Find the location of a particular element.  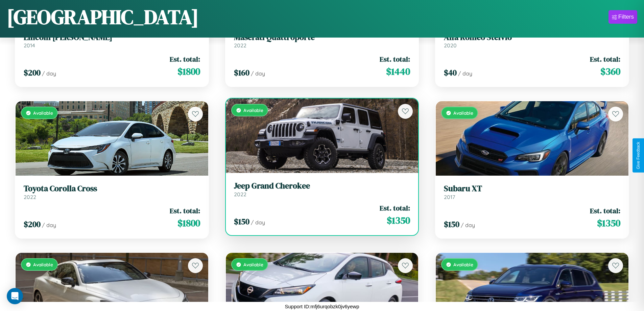

span: $ 1440 is located at coordinates (398, 71).